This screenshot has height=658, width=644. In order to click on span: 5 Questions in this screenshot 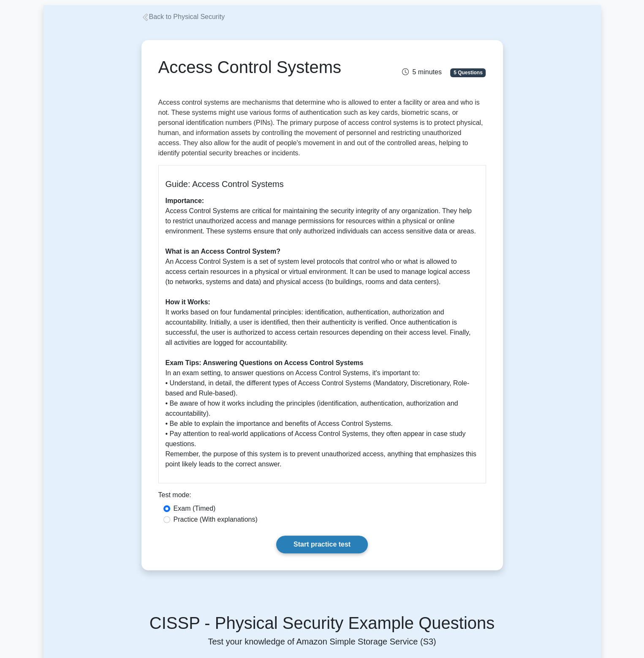, I will do `click(468, 73)`.